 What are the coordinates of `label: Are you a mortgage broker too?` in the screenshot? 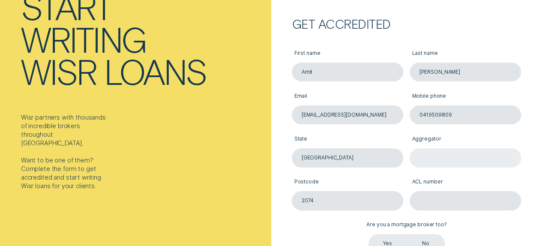 It's located at (407, 225).